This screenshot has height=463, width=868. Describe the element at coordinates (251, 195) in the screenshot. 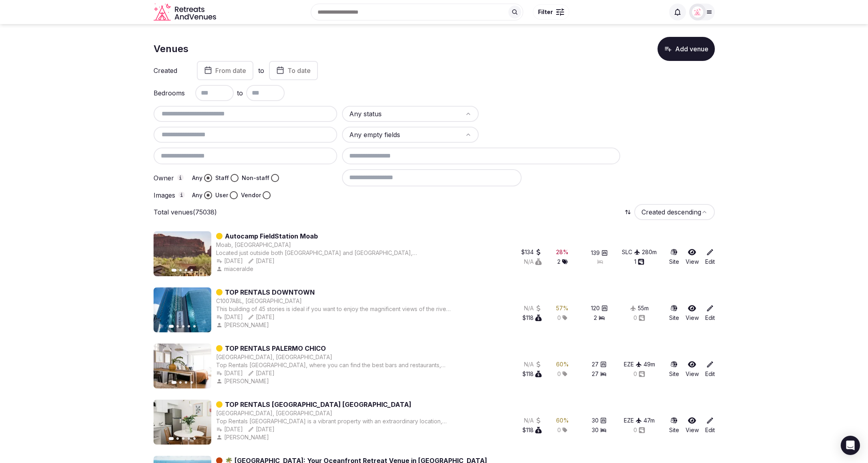

I see `label: Vendor` at that location.